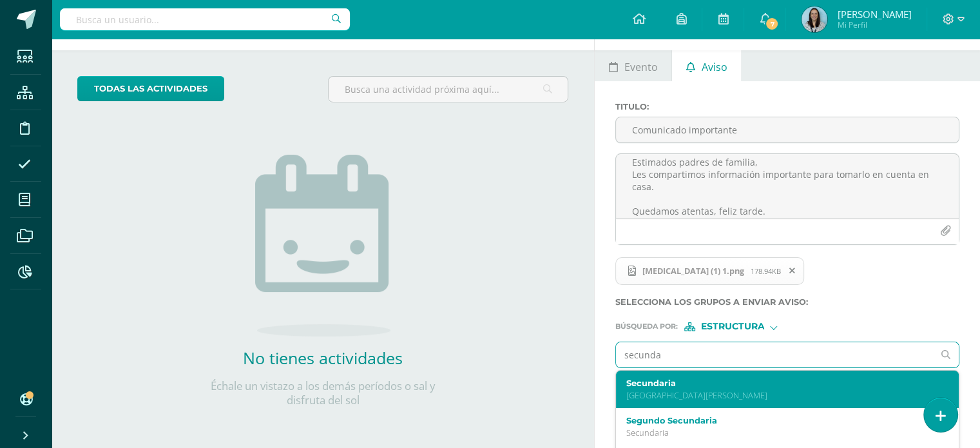  What do you see at coordinates (151, 89) in the screenshot?
I see `a: todas las Actividades` at bounding box center [151, 89].